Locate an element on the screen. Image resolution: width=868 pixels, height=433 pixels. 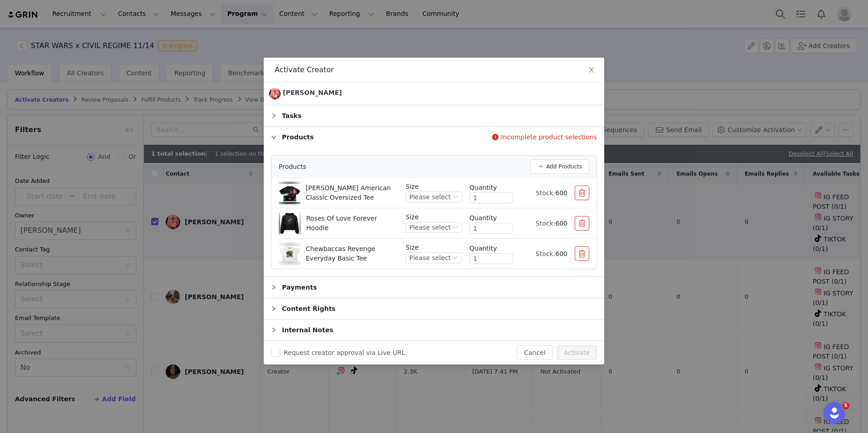
img: Logan Lazaro is located at coordinates (275, 93).